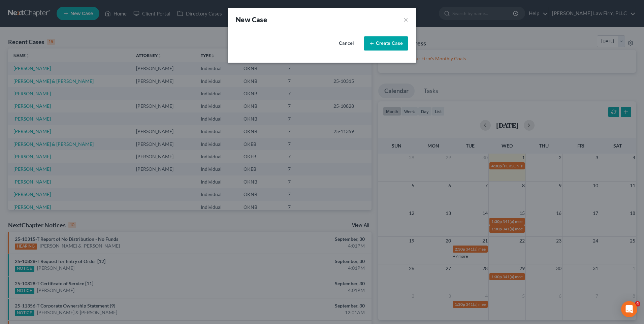 The image size is (644, 324). Describe the element at coordinates (637, 303) in the screenshot. I see `span: 4` at that location.